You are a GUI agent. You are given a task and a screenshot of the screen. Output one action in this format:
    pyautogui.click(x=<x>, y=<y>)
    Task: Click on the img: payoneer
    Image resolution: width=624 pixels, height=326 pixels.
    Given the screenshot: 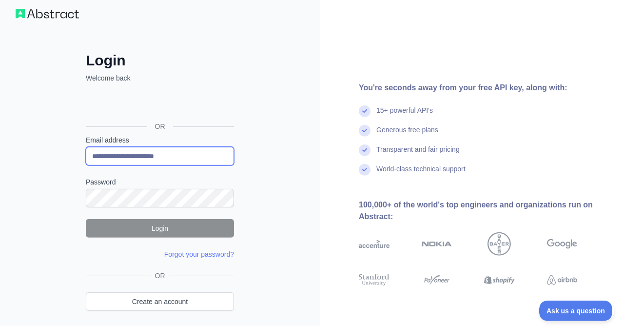 What is the action you would take?
    pyautogui.click(x=437, y=279)
    